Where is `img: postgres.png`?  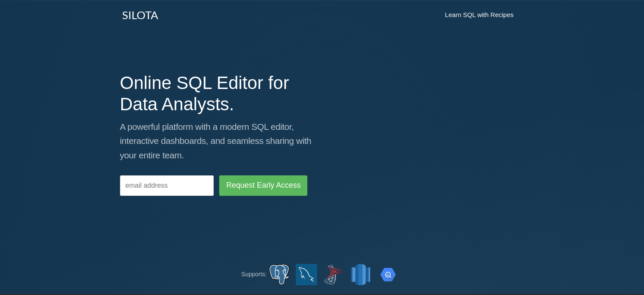 img: postgres.png is located at coordinates (279, 275).